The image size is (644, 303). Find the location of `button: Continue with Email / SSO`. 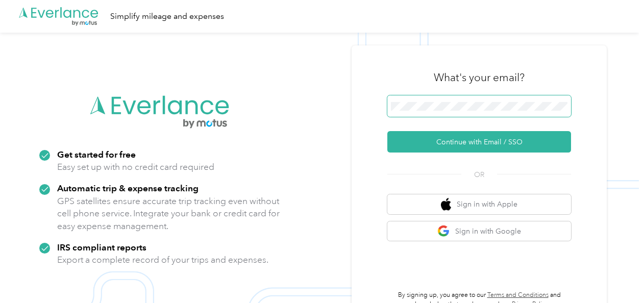

button: Continue with Email / SSO is located at coordinates (479, 142).